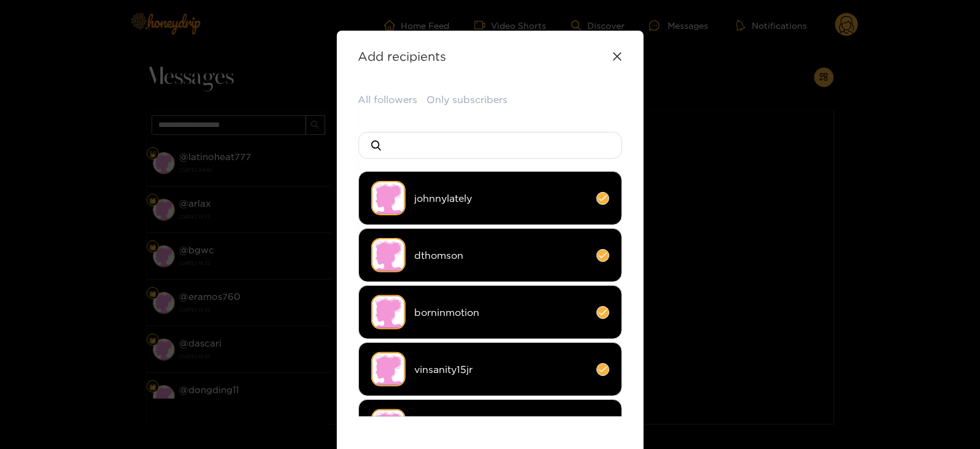  What do you see at coordinates (501, 255) in the screenshot?
I see `span: dthomson` at bounding box center [501, 255].